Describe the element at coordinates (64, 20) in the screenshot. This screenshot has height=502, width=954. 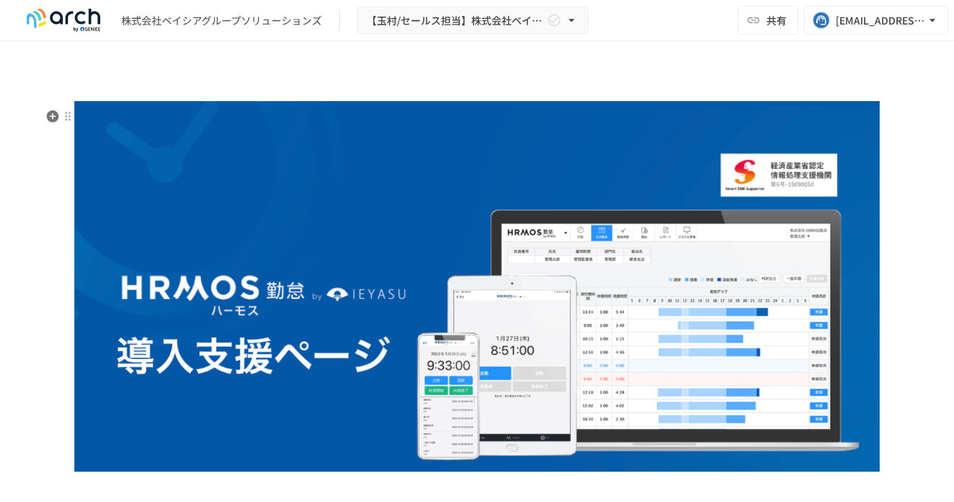
I see `img: logo-default@2x-9cf2c760.svg` at that location.